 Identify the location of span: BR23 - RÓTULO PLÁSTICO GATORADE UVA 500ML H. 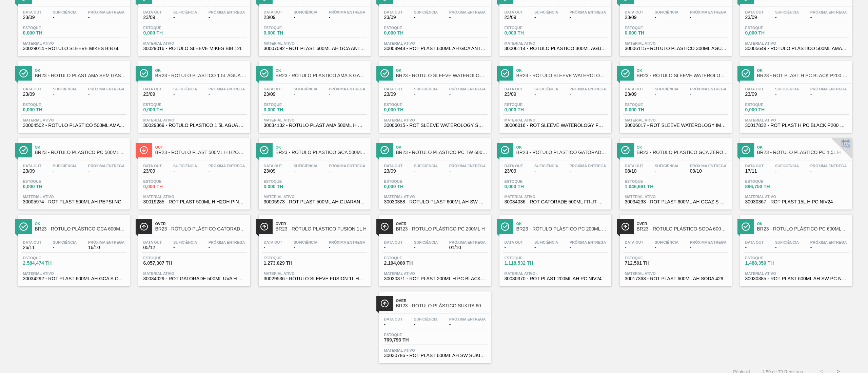
(201, 229).